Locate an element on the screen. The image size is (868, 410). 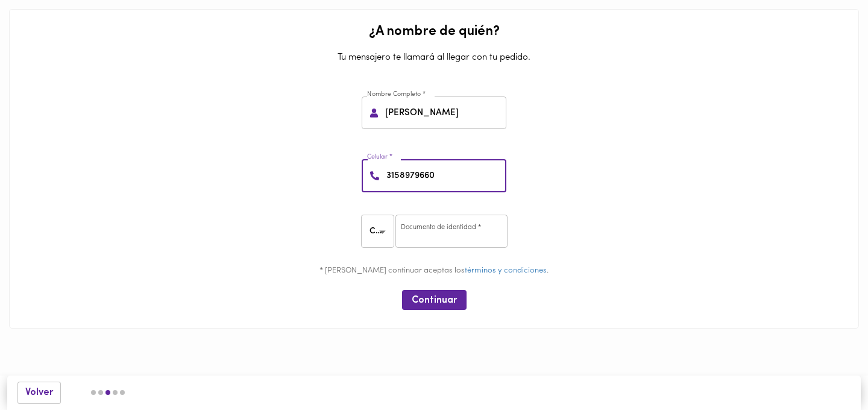
div: CC is located at coordinates (380, 231).